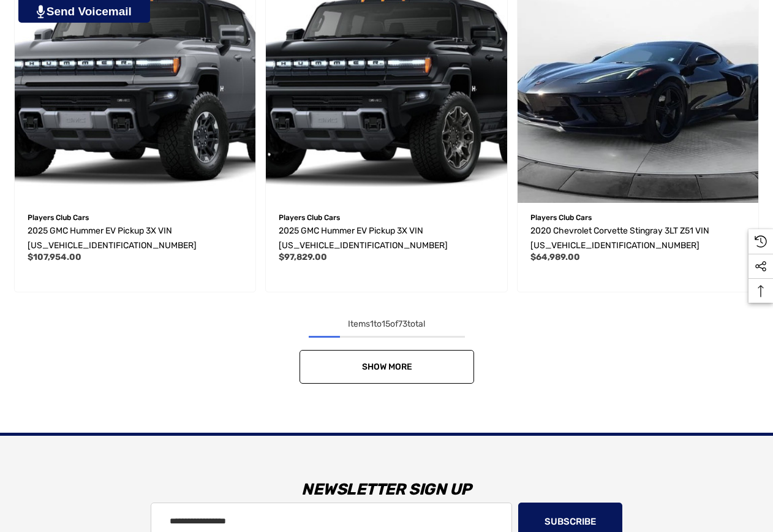 This screenshot has width=773, height=532. I want to click on a: Show More, so click(386, 367).